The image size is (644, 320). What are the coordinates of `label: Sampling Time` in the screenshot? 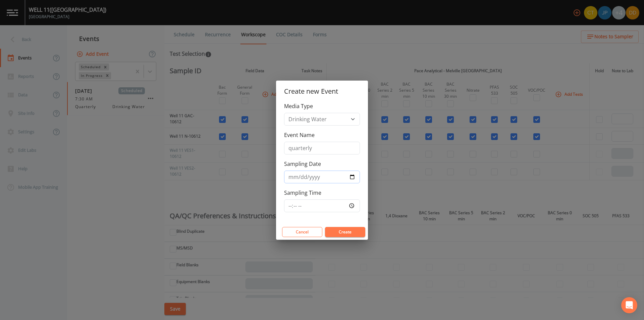 It's located at (303, 193).